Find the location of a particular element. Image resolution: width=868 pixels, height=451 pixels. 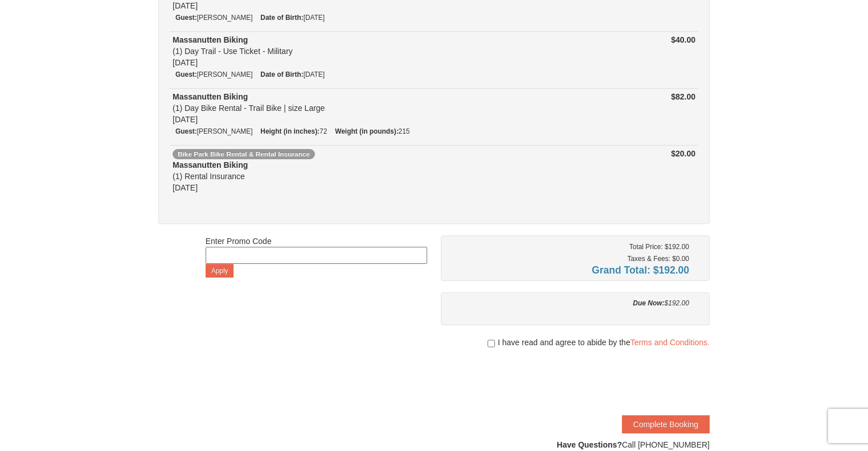

small: 72 is located at coordinates (294, 131).